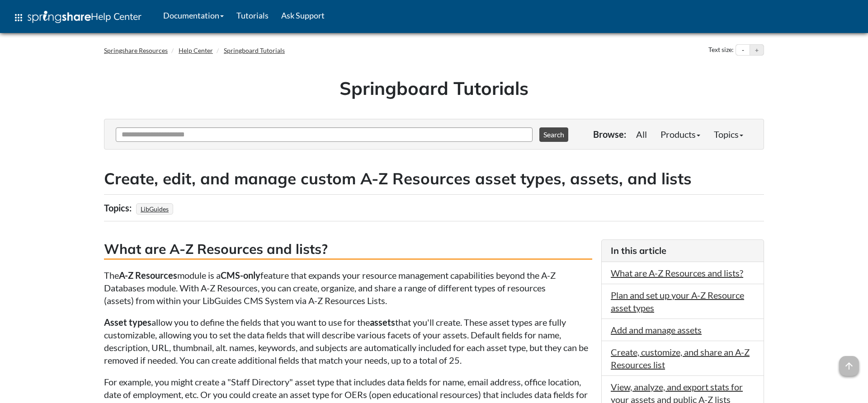 This screenshot has height=403, width=868. Describe the element at coordinates (60, 17) in the screenshot. I see `img: Springshare` at that location.